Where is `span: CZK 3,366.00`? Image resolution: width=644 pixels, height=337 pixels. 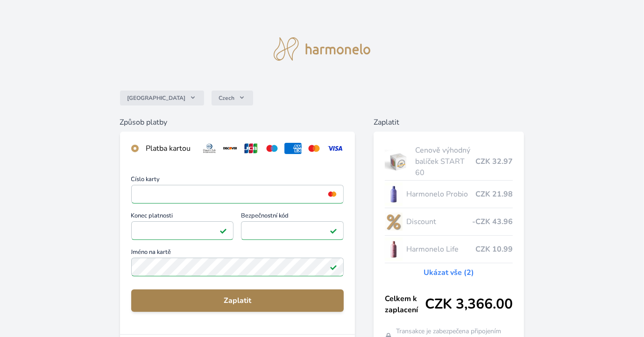
span: CZK 3,366.00 is located at coordinates (468, 305).